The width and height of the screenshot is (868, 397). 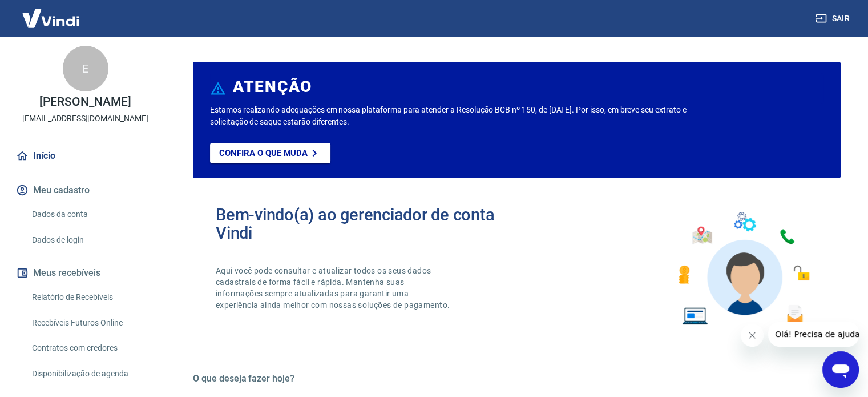 What do you see at coordinates (85, 155) in the screenshot?
I see `a: Início` at bounding box center [85, 155].